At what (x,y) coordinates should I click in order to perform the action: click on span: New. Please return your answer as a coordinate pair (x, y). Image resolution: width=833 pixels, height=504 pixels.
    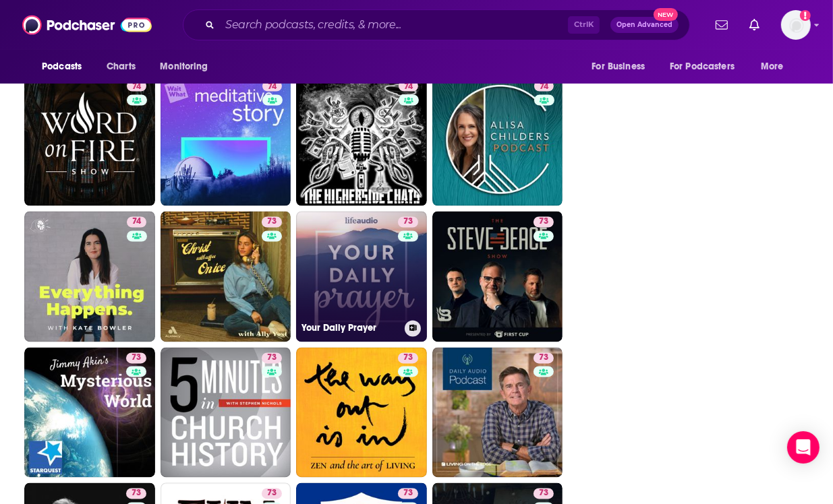
    Looking at the image, I should click on (665, 14).